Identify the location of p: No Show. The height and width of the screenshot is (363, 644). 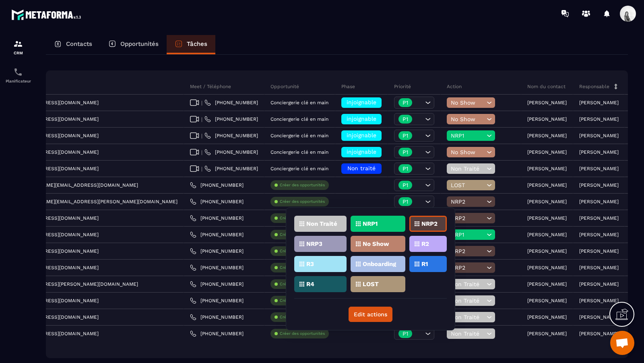
(376, 243).